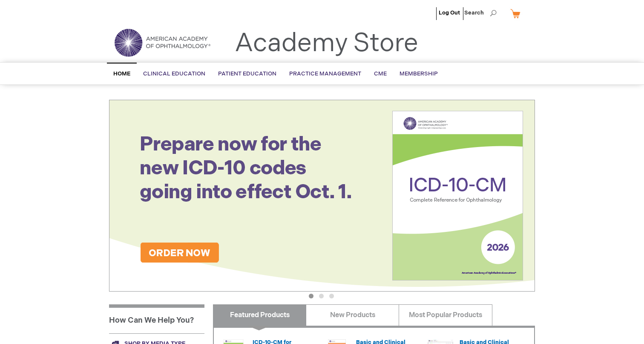 Image resolution: width=644 pixels, height=344 pixels. Describe the element at coordinates (326, 43) in the screenshot. I see `a: Academy Store` at that location.